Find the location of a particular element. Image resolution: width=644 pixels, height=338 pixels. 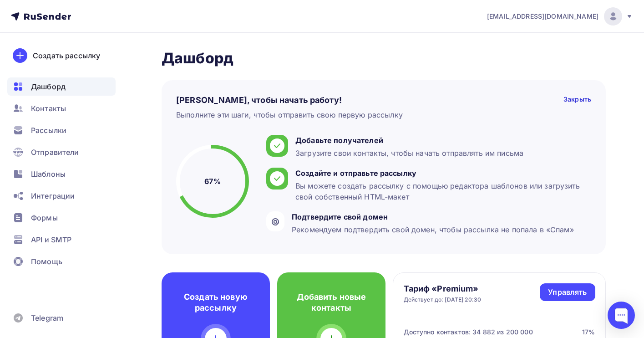

span: Формы is located at coordinates (44, 218).